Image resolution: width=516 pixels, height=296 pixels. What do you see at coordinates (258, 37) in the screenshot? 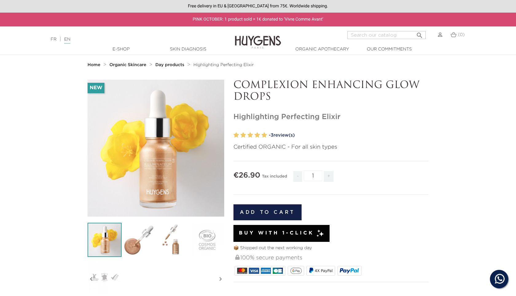
I see `img: Huygens` at bounding box center [258, 37].